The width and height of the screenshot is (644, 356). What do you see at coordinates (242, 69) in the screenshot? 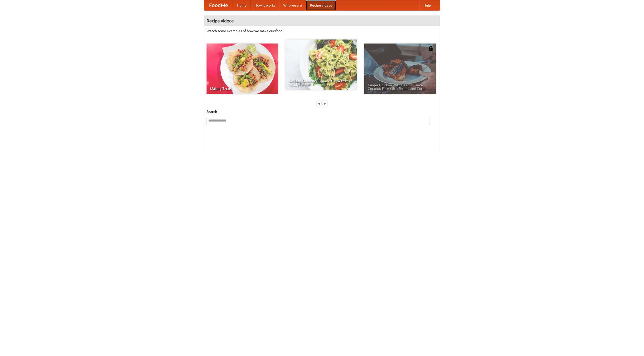
I see `a: Making Tacos` at bounding box center [242, 69].